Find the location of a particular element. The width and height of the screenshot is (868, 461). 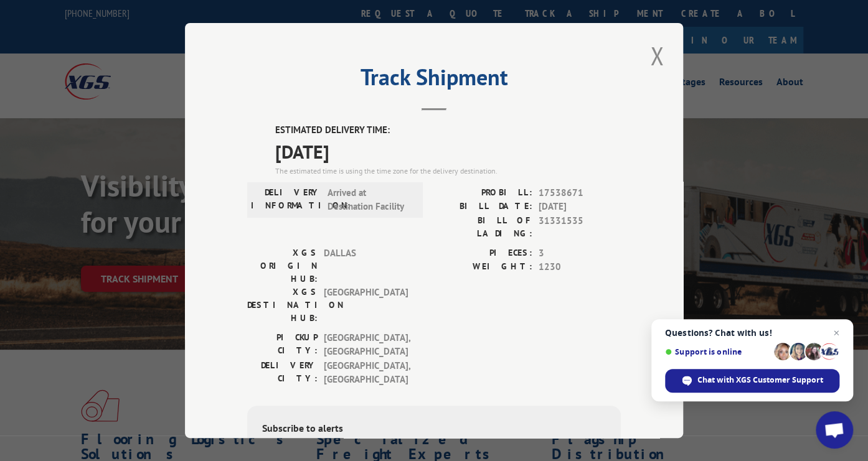

label: PROBILL: is located at coordinates (483, 193).